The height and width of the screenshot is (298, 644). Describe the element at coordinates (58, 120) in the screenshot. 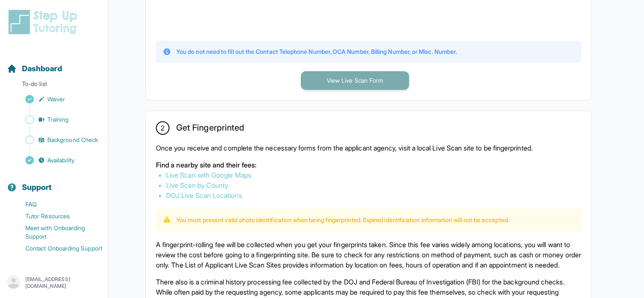

I see `span: Training` at that location.